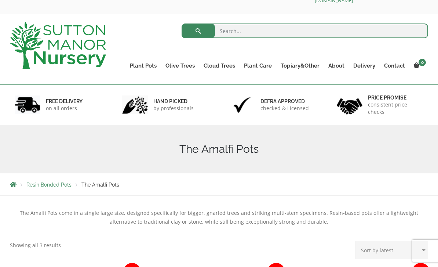  I want to click on img: 1.jpg, so click(28, 105).